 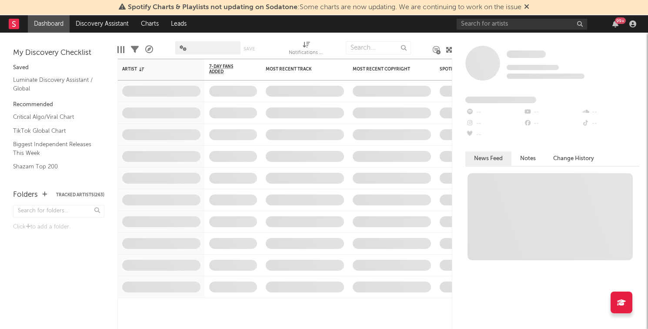 I want to click on div: Recommended, so click(x=59, y=105).